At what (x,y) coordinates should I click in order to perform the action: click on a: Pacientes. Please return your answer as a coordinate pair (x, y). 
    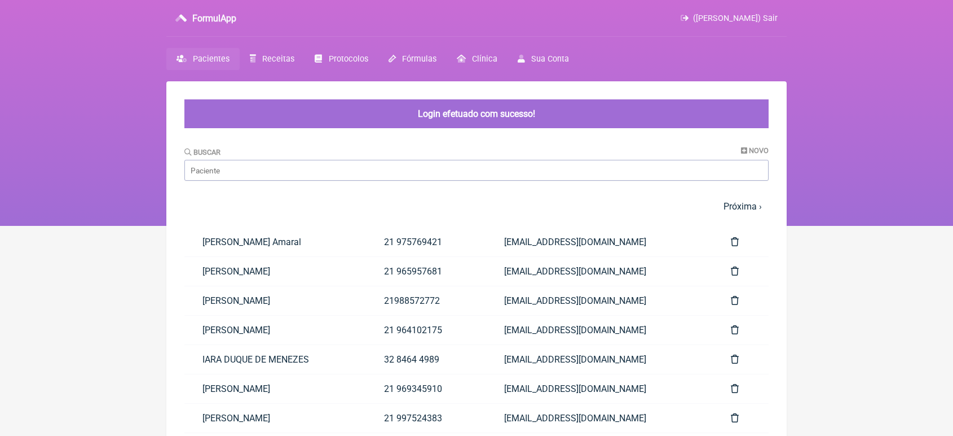
    Looking at the image, I should click on (203, 59).